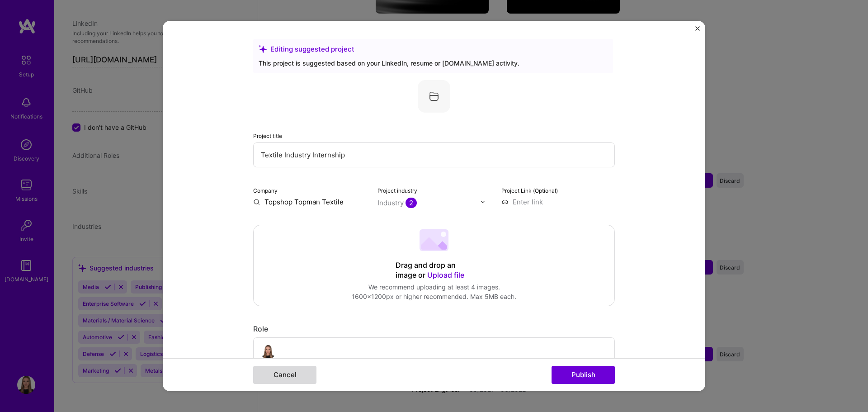  Describe the element at coordinates (265, 191) in the screenshot. I see `label: Company` at that location.